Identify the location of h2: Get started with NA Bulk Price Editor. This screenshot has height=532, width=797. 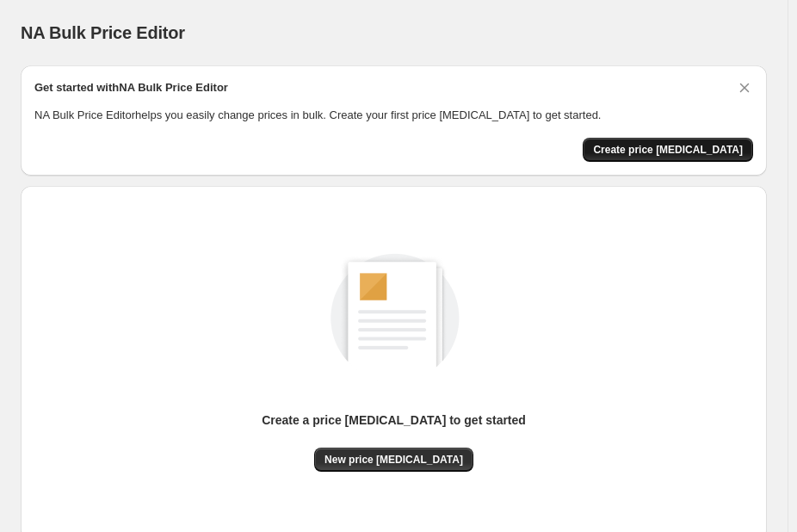
(131, 88).